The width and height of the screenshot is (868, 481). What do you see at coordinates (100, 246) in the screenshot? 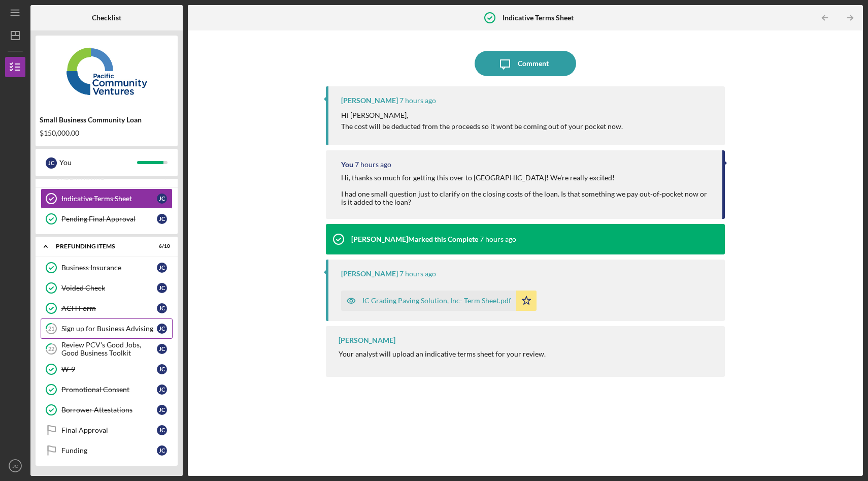
I see `div: Prefunding Items` at bounding box center [100, 246].